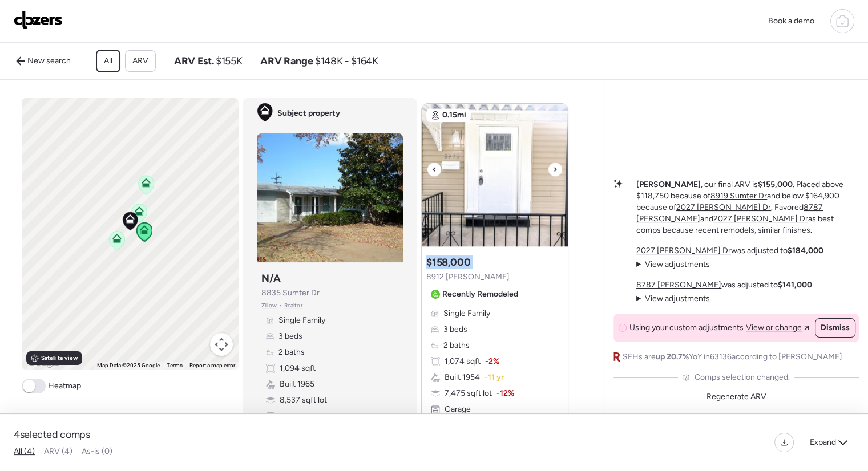 Image resolution: width=868 pixels, height=471 pixels. What do you see at coordinates (108, 61) in the screenshot?
I see `span: All` at bounding box center [108, 61].